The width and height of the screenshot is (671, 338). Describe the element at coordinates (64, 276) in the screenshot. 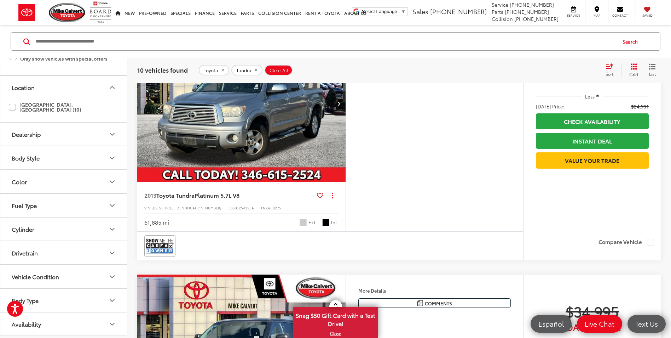

I see `button: Vehicle ConditionVehicle Condition` at that location.